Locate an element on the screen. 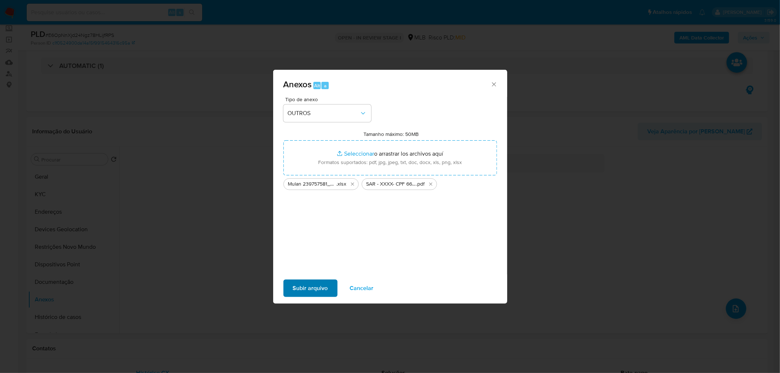 This screenshot has height=373, width=780. button: Cancelar is located at coordinates (362, 288).